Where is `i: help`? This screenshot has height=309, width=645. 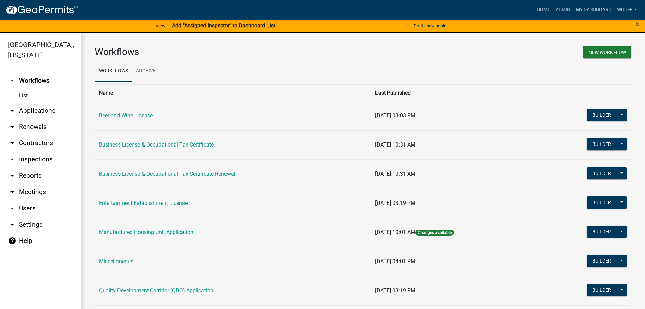 i: help is located at coordinates (12, 241).